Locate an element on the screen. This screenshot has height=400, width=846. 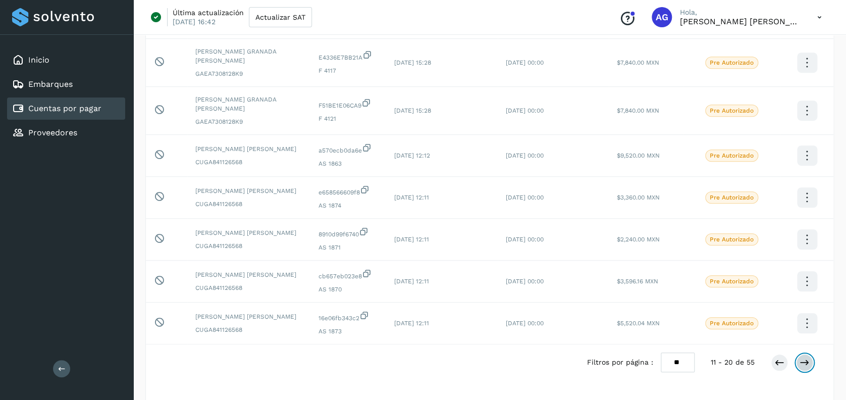
span: $2,240.00 MXN is located at coordinates (638, 239).